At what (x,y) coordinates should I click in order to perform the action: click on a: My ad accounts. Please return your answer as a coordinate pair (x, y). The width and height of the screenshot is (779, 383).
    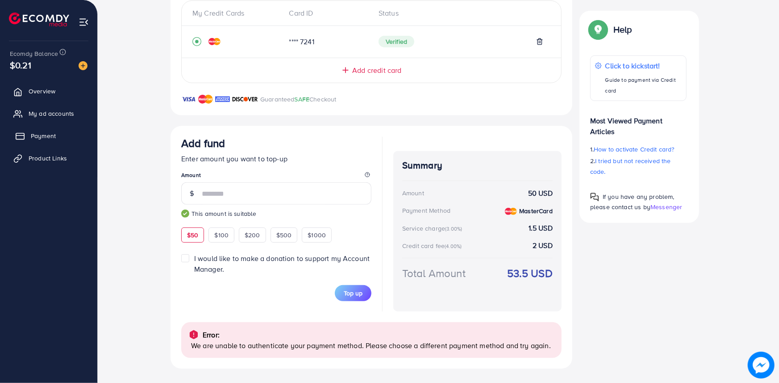
    Looking at the image, I should click on (49, 113).